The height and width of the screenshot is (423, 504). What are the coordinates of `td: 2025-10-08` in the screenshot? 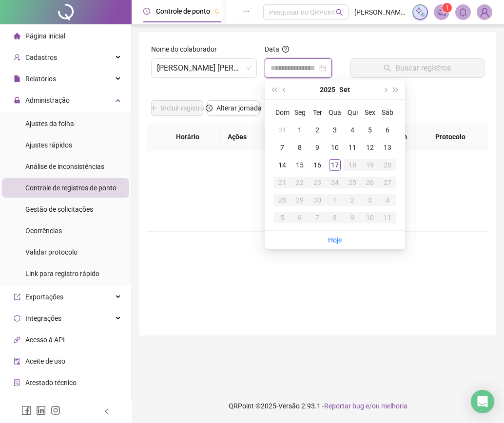 It's located at (335, 218).